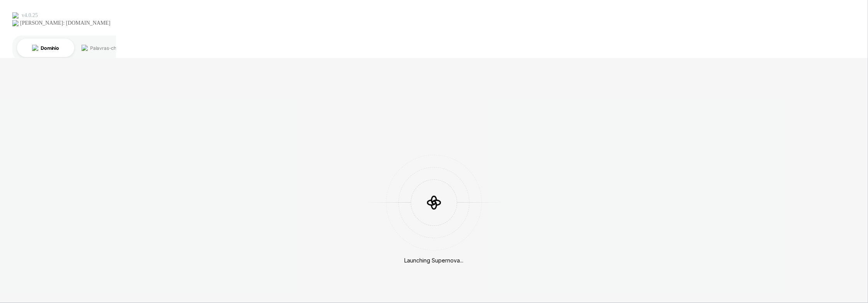  Describe the element at coordinates (35, 48) in the screenshot. I see `img: tab_domain_overview_orange.svg` at that location.